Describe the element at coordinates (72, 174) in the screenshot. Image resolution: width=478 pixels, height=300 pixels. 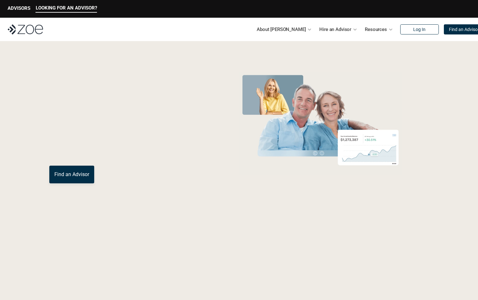
I see `a: Find an Advisor` at that location.